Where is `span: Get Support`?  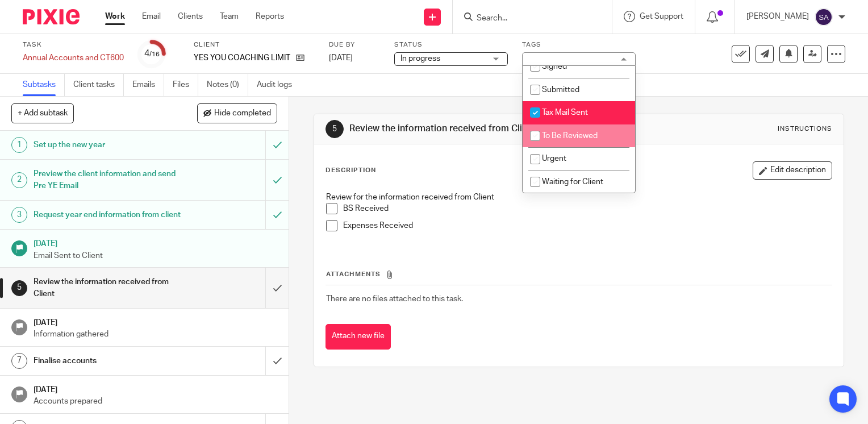 span: Get Support is located at coordinates (662, 17).